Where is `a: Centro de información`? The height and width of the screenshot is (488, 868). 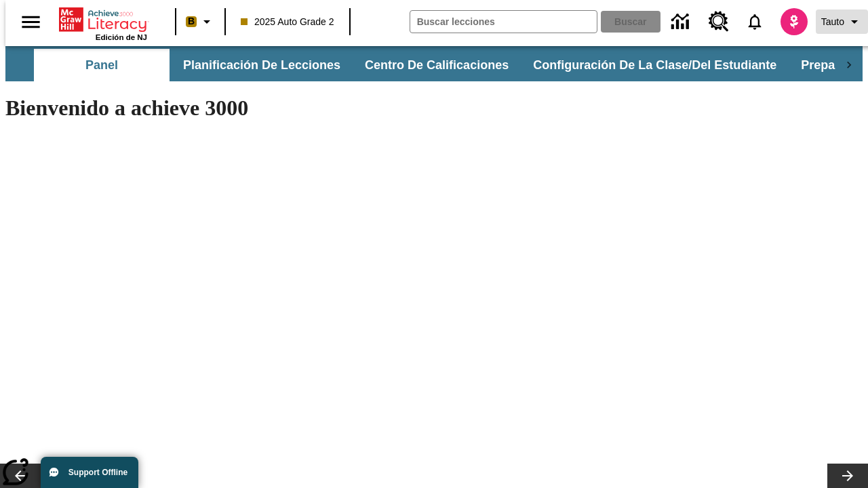 a: Centro de información is located at coordinates (682, 22).